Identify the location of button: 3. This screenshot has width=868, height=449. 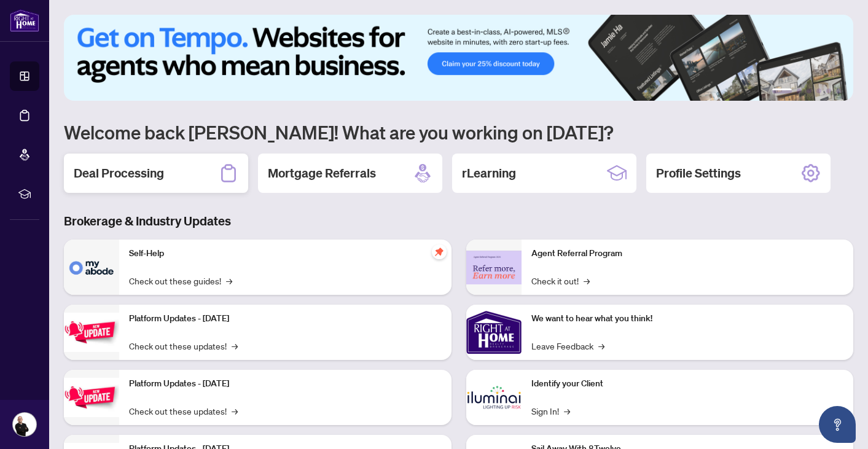
(809, 91).